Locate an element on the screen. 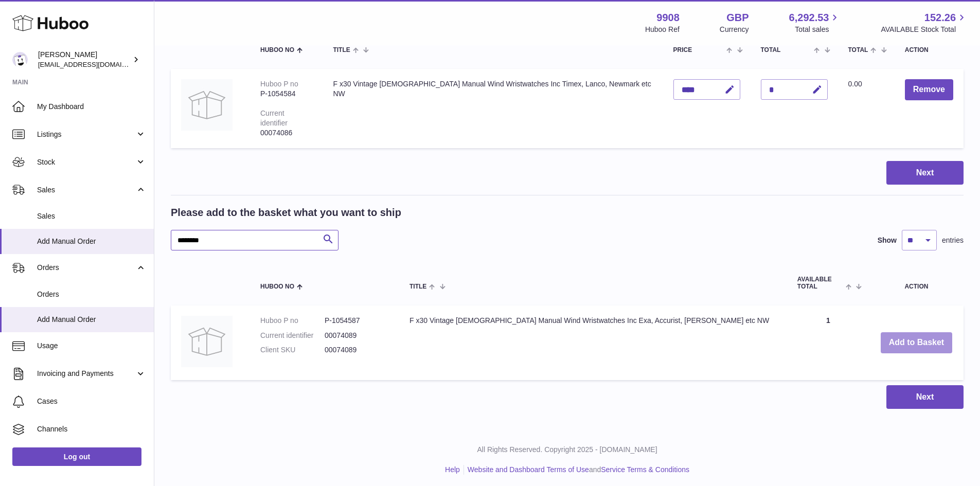 This screenshot has width=980, height=486. img: F x30 Vintage Ladies Manual Wind Wristwatches Inc Timex, Lanco, Newmark etc NW is located at coordinates (207, 105).